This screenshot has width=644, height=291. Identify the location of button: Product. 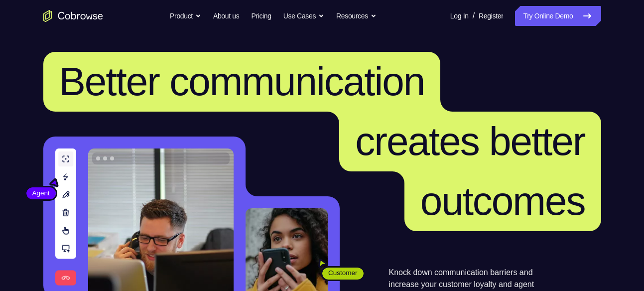
(185, 16).